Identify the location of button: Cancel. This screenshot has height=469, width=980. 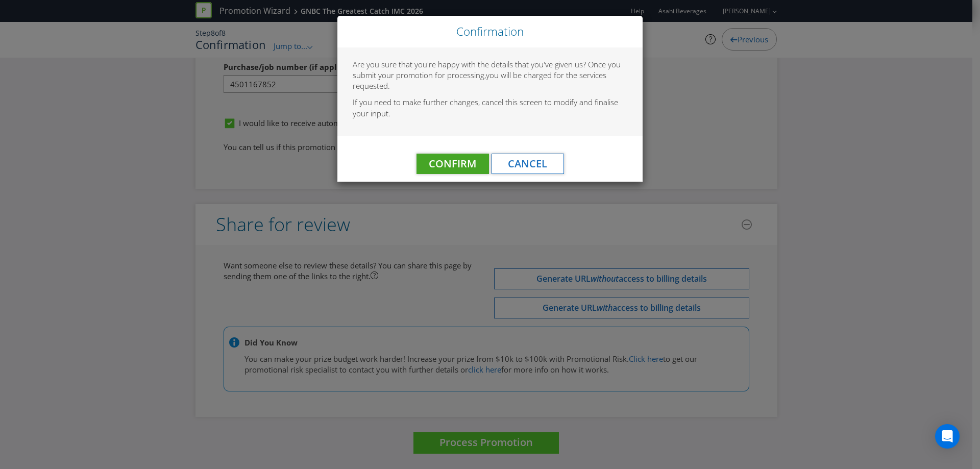
(528, 164).